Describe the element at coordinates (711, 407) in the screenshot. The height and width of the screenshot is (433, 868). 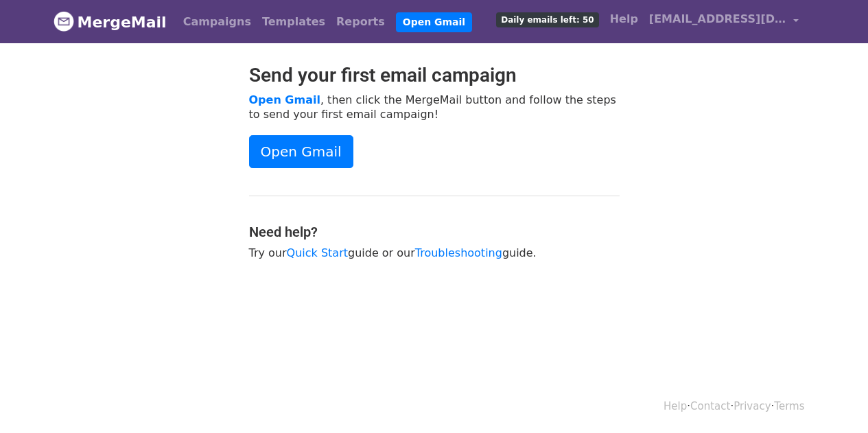
I see `a: Contact` at that location.